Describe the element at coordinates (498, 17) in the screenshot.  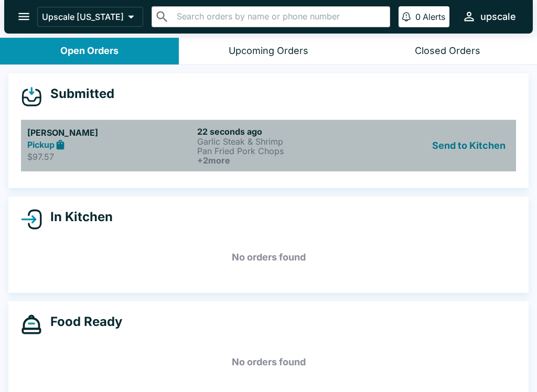
I see `div: upscale` at that location.